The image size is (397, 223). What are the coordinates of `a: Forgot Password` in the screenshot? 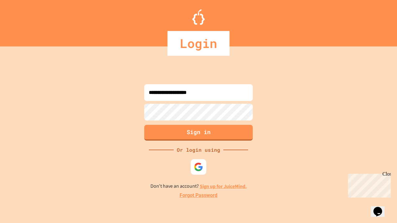 It's located at (198, 196).